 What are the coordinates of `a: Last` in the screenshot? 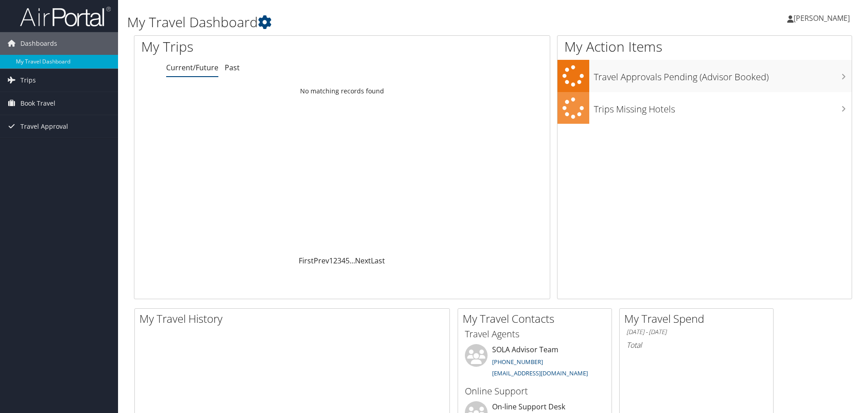 It's located at (378, 261).